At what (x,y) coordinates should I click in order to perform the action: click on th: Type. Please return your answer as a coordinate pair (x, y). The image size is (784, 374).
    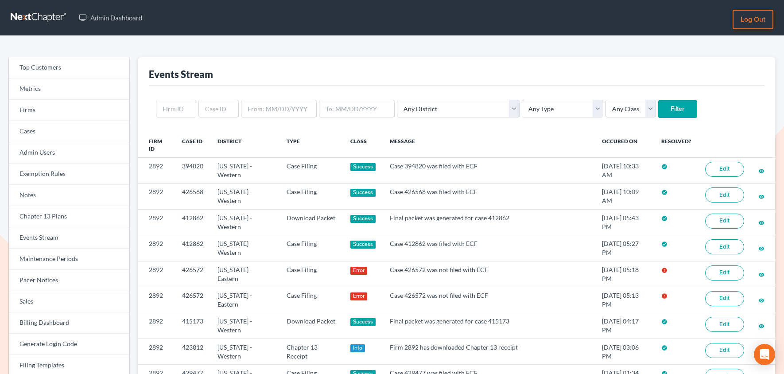
    Looking at the image, I should click on (311, 145).